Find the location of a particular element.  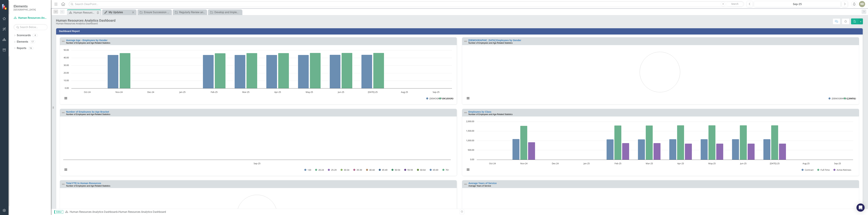

button: Show 25-29 is located at coordinates (332, 170).